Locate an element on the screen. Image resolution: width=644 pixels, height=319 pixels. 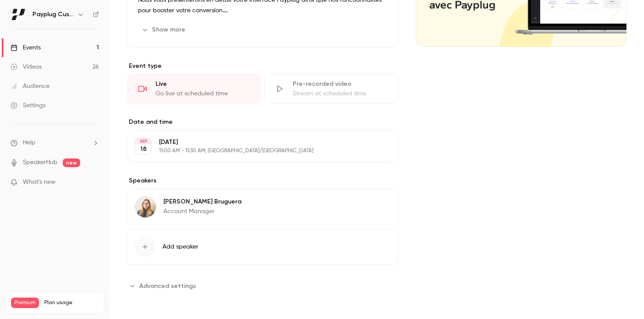
section: Advanced settings is located at coordinates (262, 286).